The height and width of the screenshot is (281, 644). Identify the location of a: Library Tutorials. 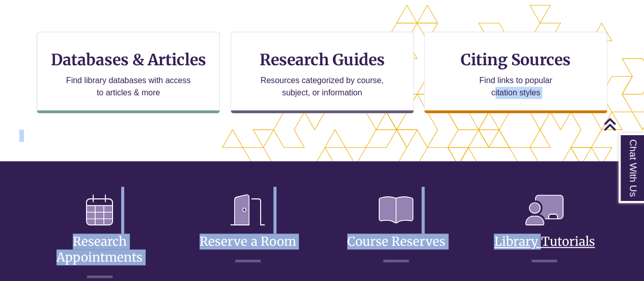
(544, 229).